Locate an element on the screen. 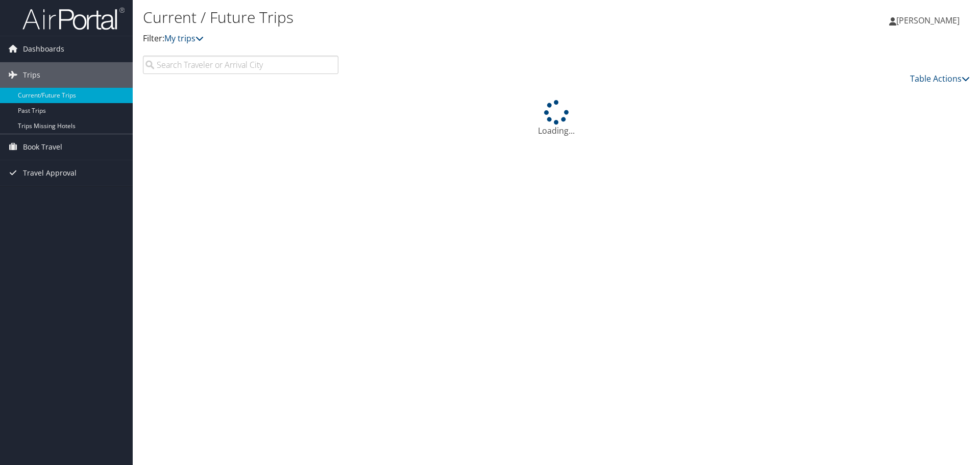 The image size is (980, 465). img: airportal-logo.png is located at coordinates (73, 18).